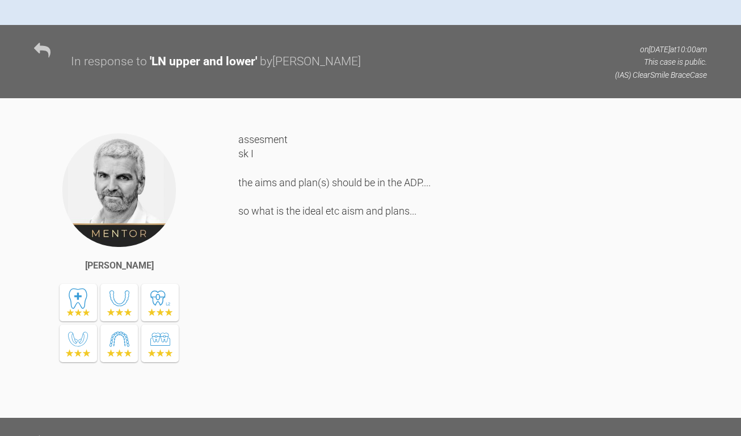 This screenshot has height=436, width=741. Describe the element at coordinates (473, 266) in the screenshot. I see `div: assesment sk I the aims and plan(s) should be in the ADP.... so what is the ideal etc aism and pl...` at that location.